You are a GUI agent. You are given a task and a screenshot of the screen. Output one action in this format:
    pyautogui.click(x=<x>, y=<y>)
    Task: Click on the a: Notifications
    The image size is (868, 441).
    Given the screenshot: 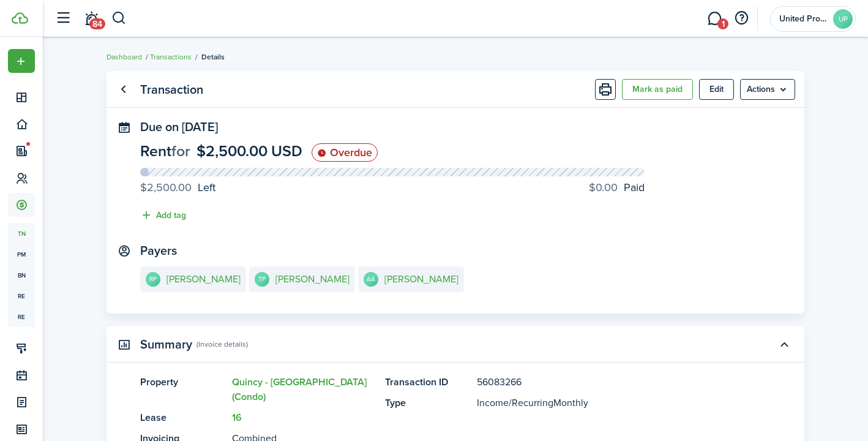 What is the action you would take?
    pyautogui.click(x=92, y=18)
    